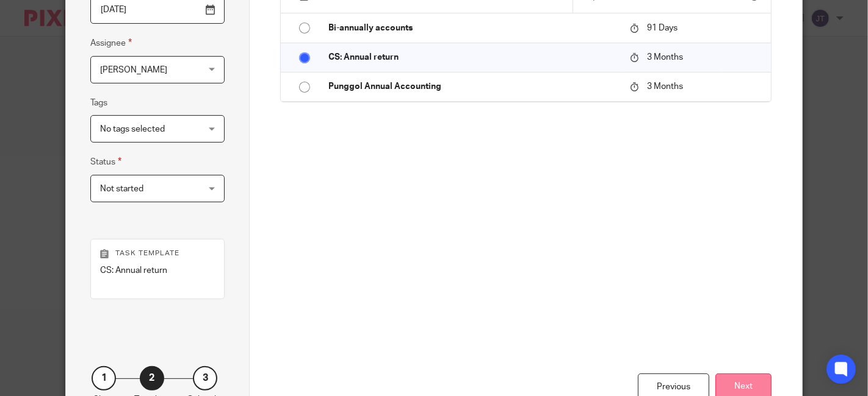  I want to click on label: Assignee, so click(111, 43).